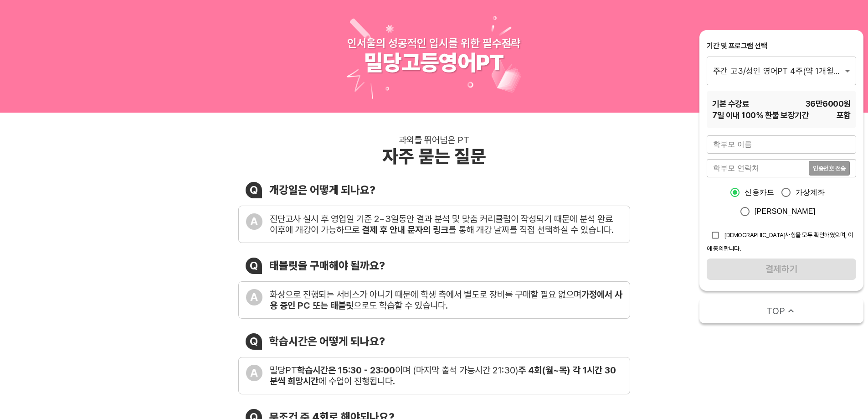 This screenshot has width=868, height=419. I want to click on div: 화상으로 진행되는 서비스가 아니기 때문에 학생 측에서 별도로 장비를 구매할 필요 없으며 으로도 학습할 수 있습니다., so click(446, 300).